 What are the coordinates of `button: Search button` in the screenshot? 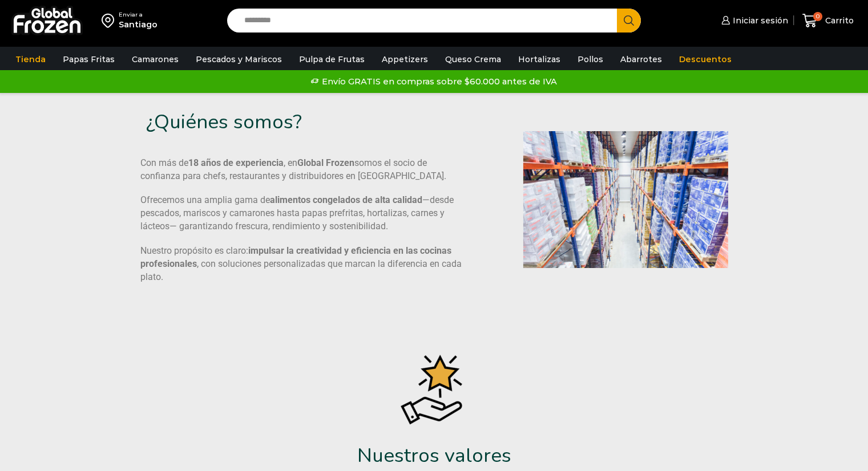 It's located at (629, 21).